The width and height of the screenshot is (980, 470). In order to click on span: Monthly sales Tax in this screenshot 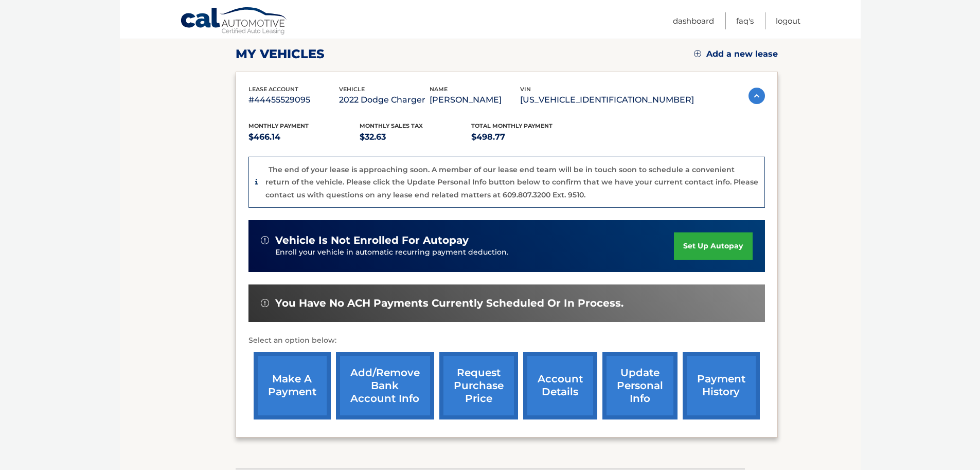, I will do `click(391, 126)`.